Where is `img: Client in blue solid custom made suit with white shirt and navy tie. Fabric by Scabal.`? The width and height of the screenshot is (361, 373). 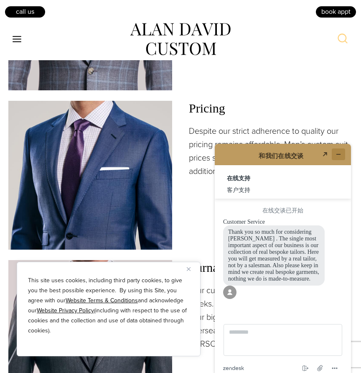
img: Client in blue solid custom made suit with white shirt and navy tie. Fabric by Scabal. is located at coordinates (90, 175).